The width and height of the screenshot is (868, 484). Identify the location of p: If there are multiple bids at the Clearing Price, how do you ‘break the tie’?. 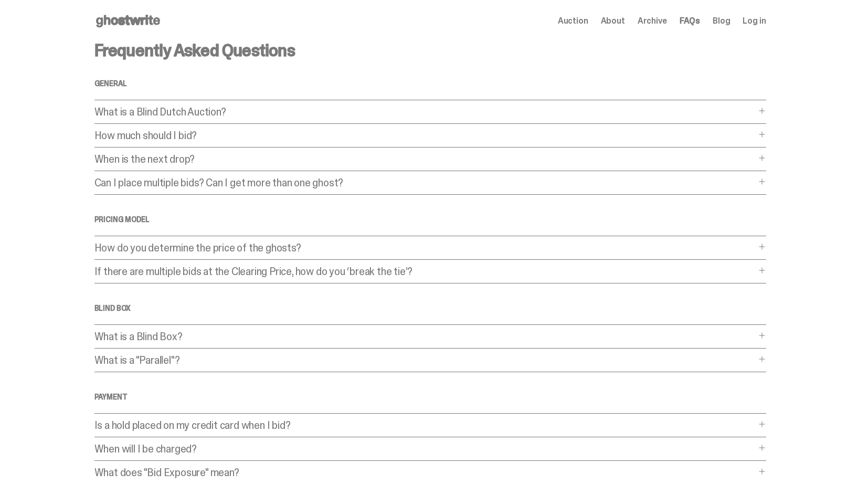
(425, 271).